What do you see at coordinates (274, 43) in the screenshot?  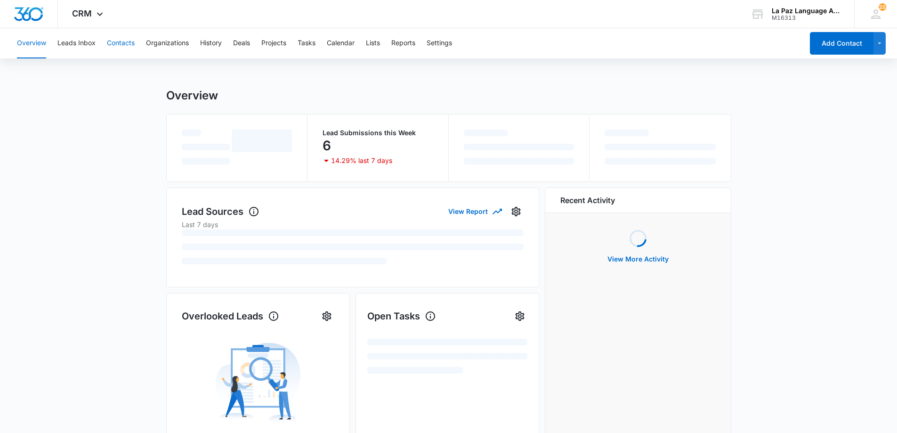 I see `button: Projects` at bounding box center [274, 43].